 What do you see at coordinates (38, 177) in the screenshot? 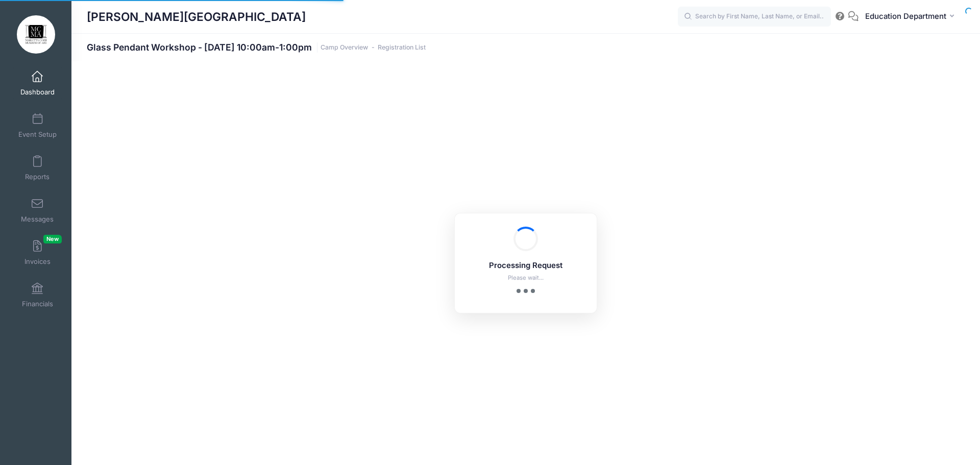
I see `span: Reports` at bounding box center [38, 177].